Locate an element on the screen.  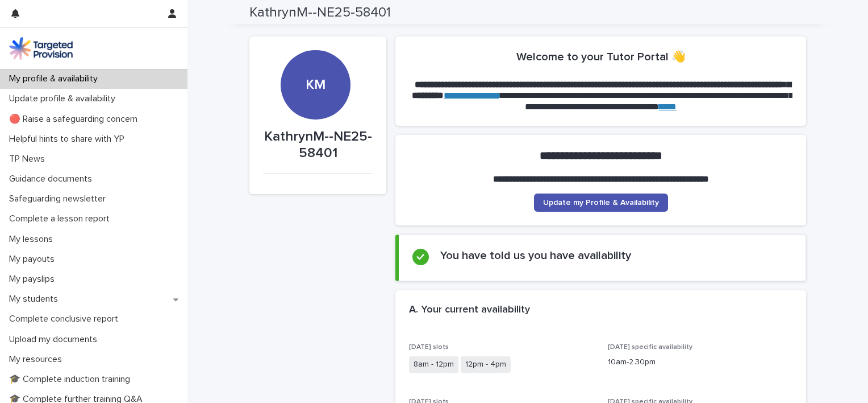
p: Helpful hints to share with YP is located at coordinates (69, 139).